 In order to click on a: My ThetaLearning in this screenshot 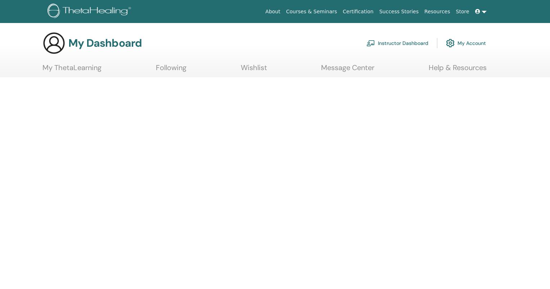, I will do `click(72, 70)`.